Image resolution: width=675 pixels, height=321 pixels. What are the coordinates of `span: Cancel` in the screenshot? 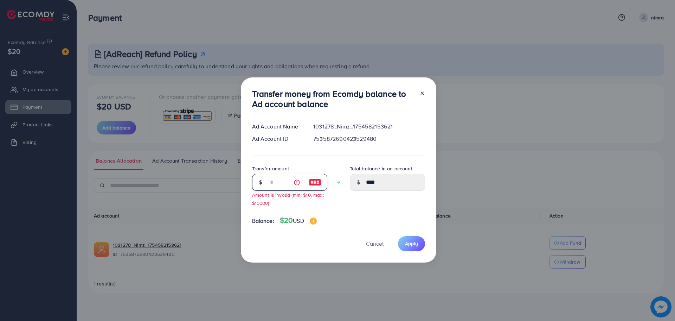 It's located at (375, 243).